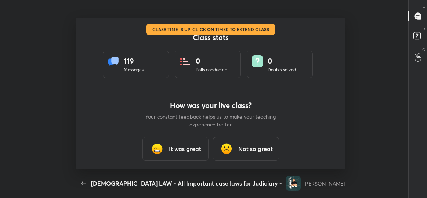 Image resolution: width=427 pixels, height=198 pixels. What do you see at coordinates (424, 8) in the screenshot?
I see `p: T` at bounding box center [424, 8].